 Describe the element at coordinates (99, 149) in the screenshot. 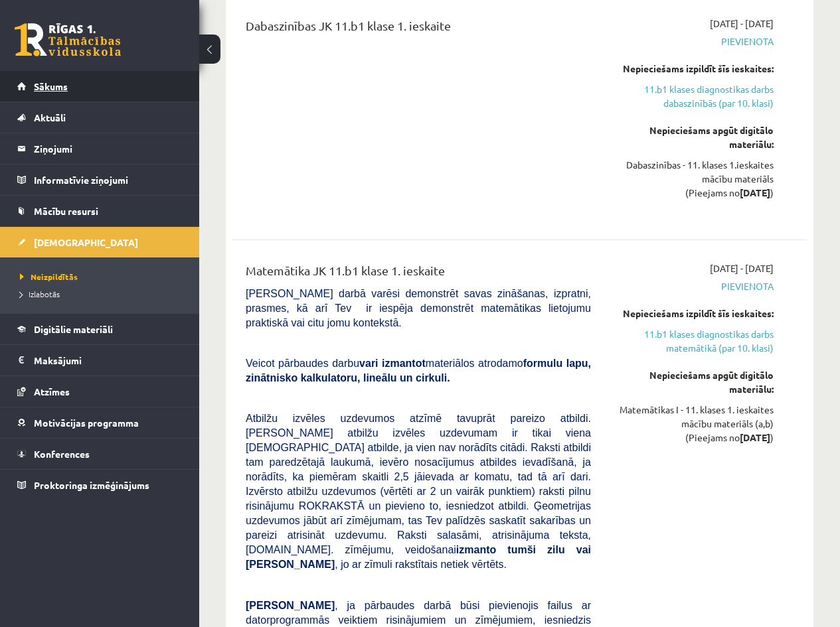

I see `a: Ziņojumi` at that location.